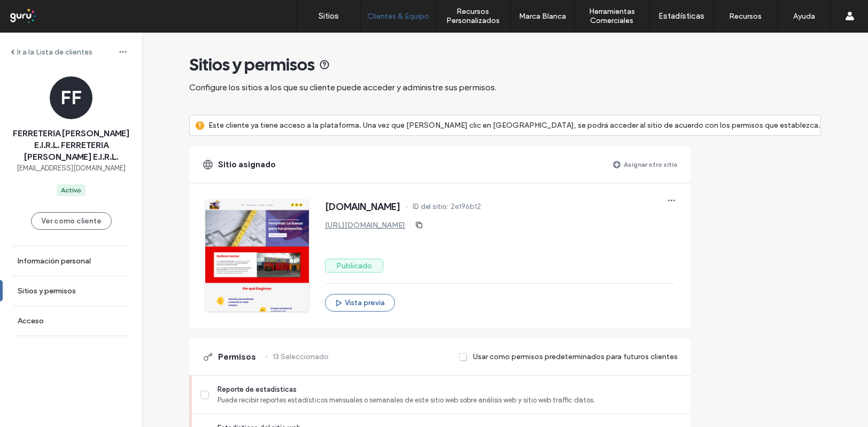  I want to click on label: Sitios, so click(329, 16).